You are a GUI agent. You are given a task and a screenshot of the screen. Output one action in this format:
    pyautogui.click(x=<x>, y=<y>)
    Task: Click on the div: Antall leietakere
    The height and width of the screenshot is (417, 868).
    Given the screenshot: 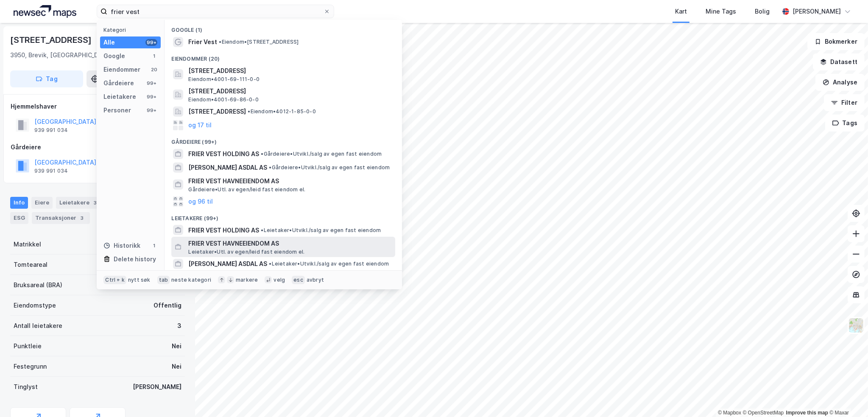 What is the action you would take?
    pyautogui.click(x=38, y=326)
    